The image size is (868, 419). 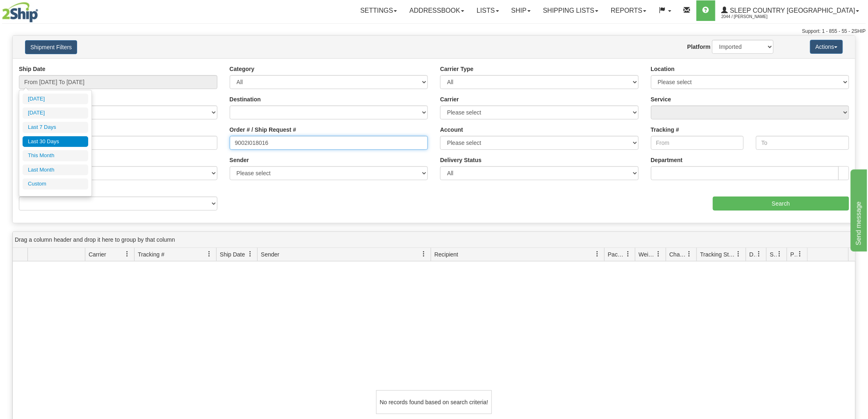 I want to click on label: Delivery Status, so click(x=461, y=160).